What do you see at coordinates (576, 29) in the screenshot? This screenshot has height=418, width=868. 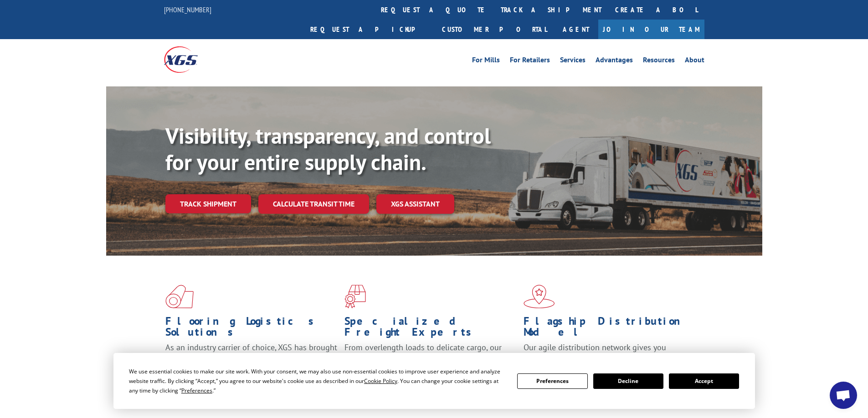 I see `a: Agent` at bounding box center [576, 29].